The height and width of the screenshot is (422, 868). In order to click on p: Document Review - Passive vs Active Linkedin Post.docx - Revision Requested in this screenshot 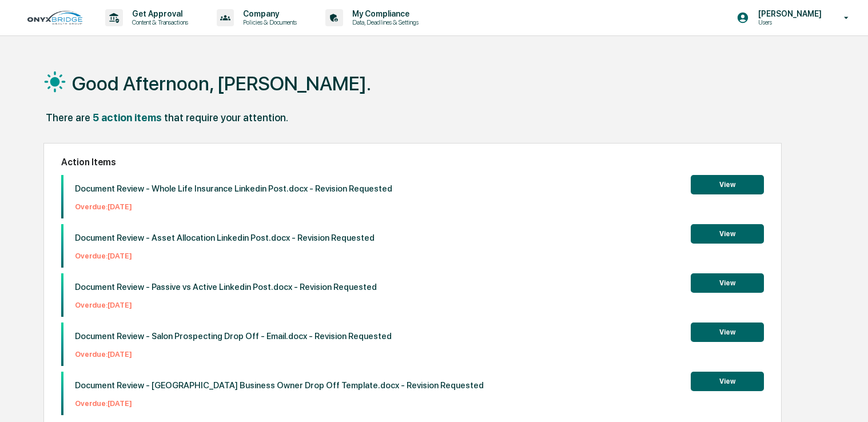, I will do `click(226, 287)`.